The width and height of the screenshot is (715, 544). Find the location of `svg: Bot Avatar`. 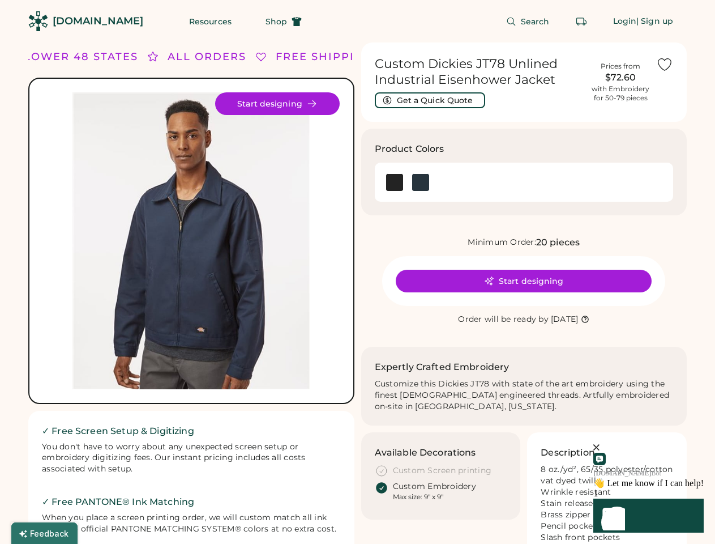

svg: Bot Avatar is located at coordinates (74, 56).